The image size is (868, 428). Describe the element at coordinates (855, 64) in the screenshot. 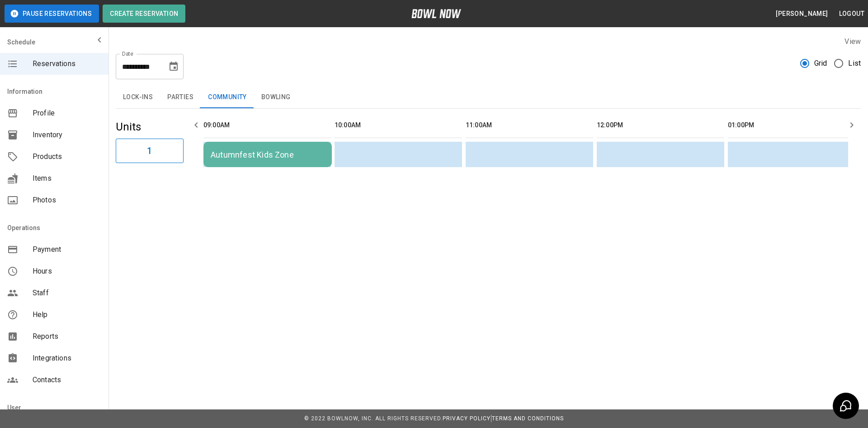

I see `span: List` at that location.